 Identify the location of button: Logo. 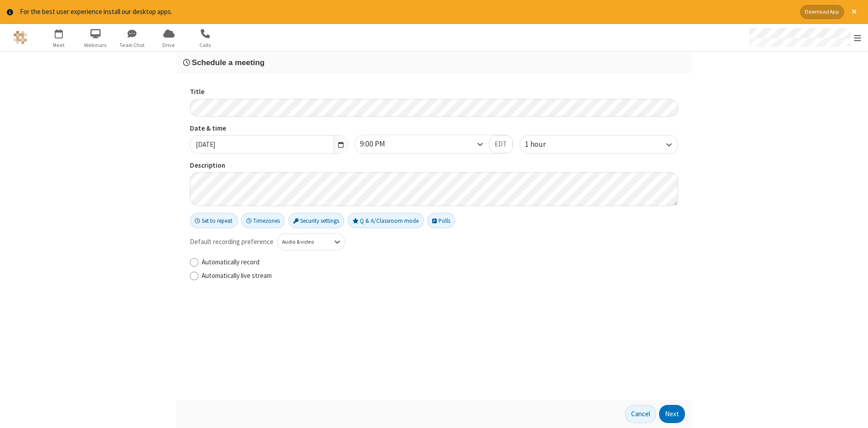
(20, 38).